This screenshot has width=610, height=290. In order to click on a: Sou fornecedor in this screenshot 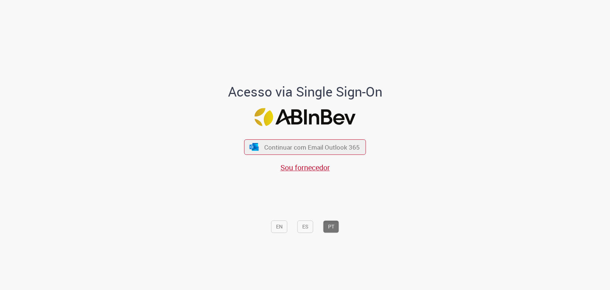, I will do `click(305, 167)`.